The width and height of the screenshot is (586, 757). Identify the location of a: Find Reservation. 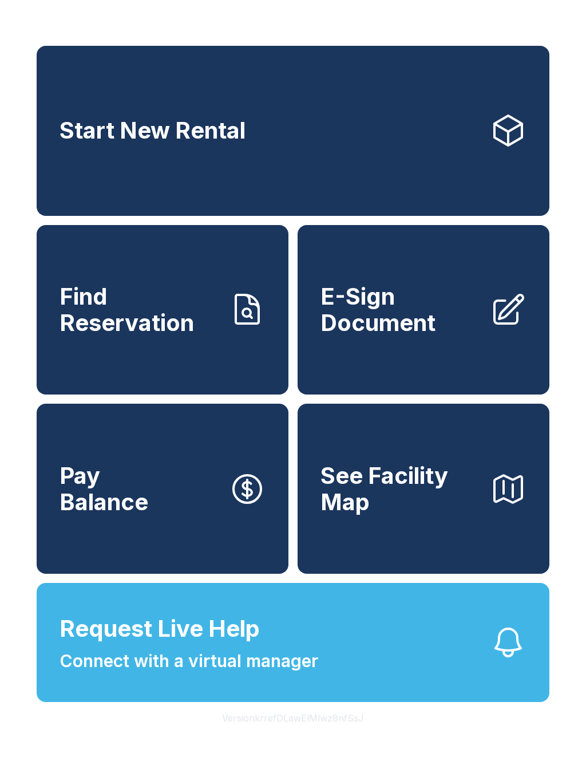
(163, 310).